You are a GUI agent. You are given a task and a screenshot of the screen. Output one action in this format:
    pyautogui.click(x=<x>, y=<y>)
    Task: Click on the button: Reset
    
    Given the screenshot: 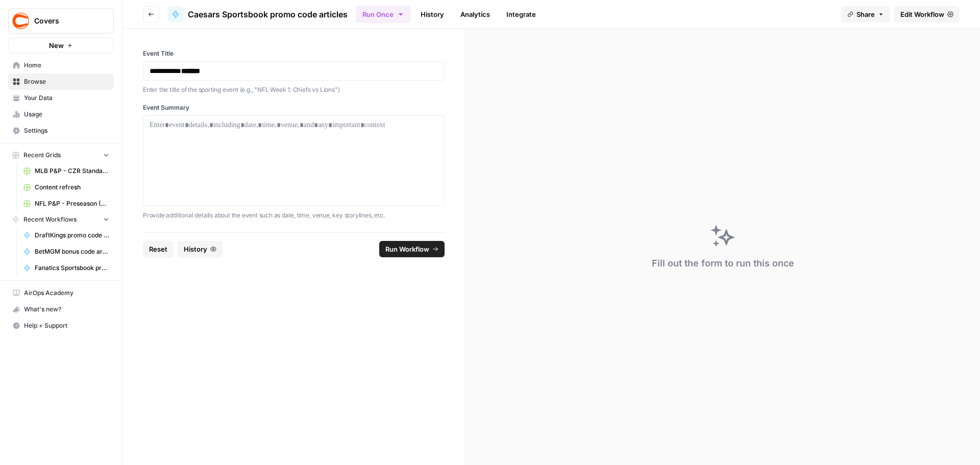 What is the action you would take?
    pyautogui.click(x=158, y=249)
    